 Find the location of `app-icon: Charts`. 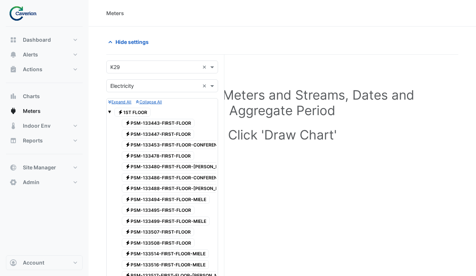

app-icon: Charts is located at coordinates (13, 96).